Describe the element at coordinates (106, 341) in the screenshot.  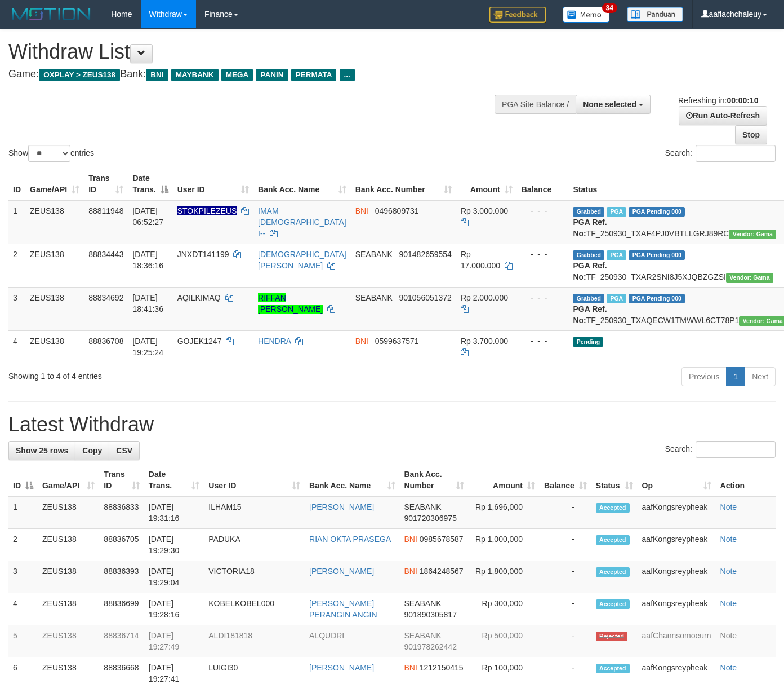
I see `span: 88836708` at that location.